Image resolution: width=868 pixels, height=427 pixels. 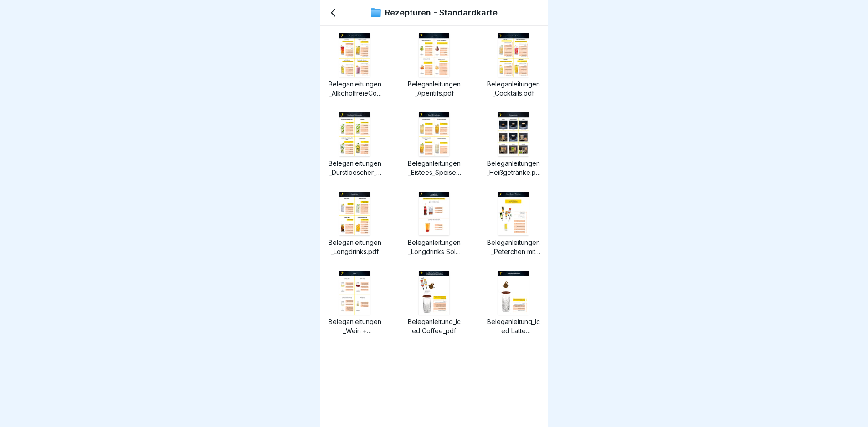 What do you see at coordinates (434, 66) in the screenshot?
I see `a: image thumbnailBeleganleitungen_Aperitifs.pdf` at bounding box center [434, 66].